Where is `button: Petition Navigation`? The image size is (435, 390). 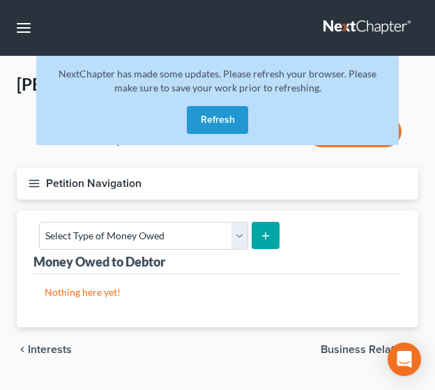
button: Petition Navigation is located at coordinates (218, 183).